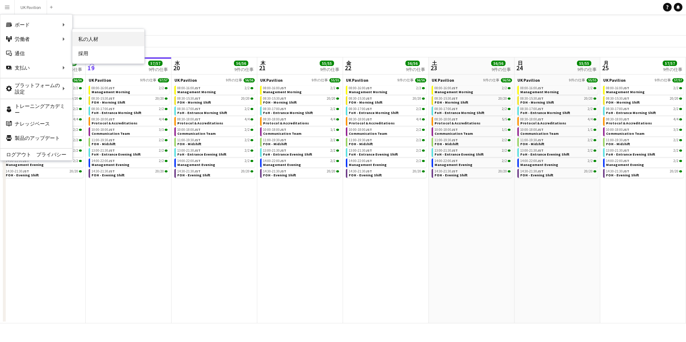 The width and height of the screenshot is (686, 342). I want to click on a: 08:30-18:00JST5/5Protocol & Accreditations, so click(472, 121).